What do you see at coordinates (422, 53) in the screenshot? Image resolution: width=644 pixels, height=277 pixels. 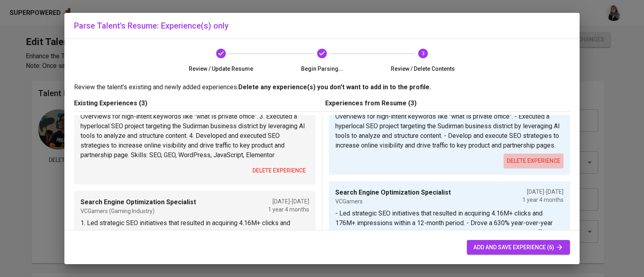 I see `text: 3` at bounding box center [422, 53].